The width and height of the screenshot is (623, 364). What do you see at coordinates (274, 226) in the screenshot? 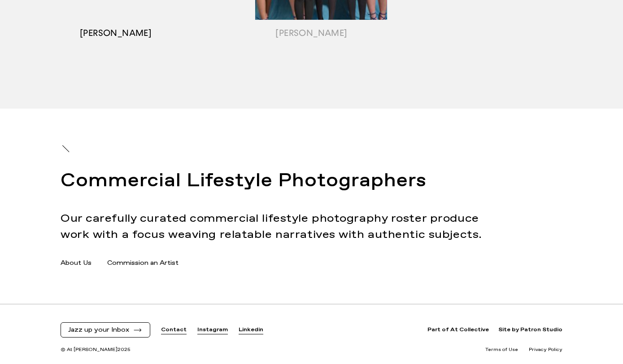
I see `p: Our carefully curated commercial lifestyle photography roster produce work with a focus weaving r...` at bounding box center [274, 226].